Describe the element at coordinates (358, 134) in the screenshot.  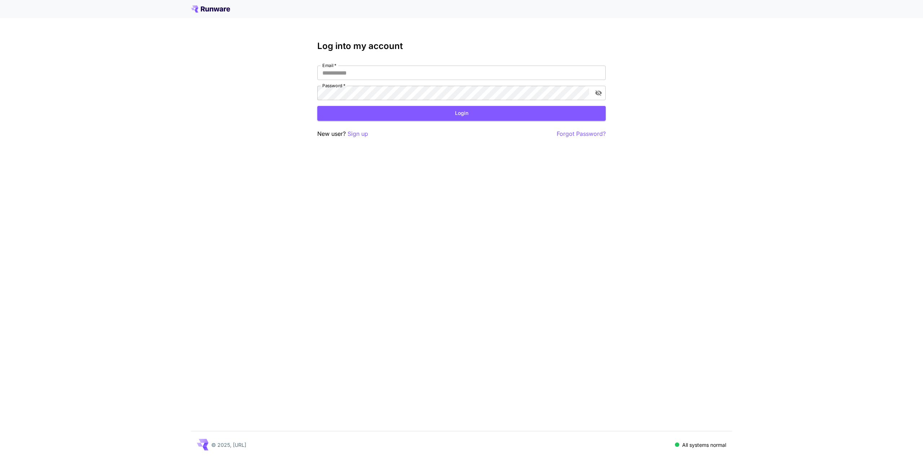
I see `p: Sign up` at that location.